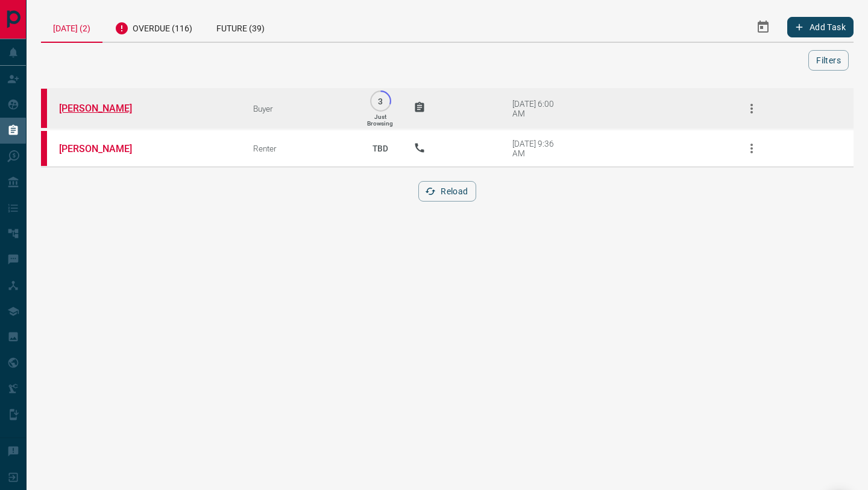 The width and height of the screenshot is (868, 490). I want to click on div: Buyer, so click(300, 109).